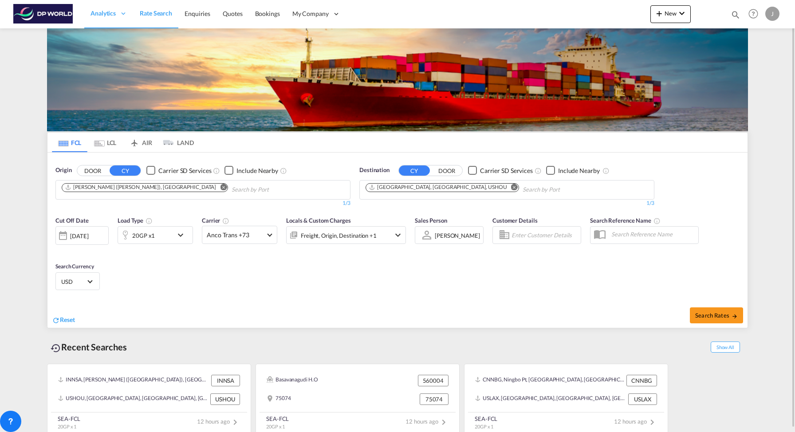  What do you see at coordinates (625, 221) in the screenshot?
I see `span: Search Reference Name` at bounding box center [625, 221].